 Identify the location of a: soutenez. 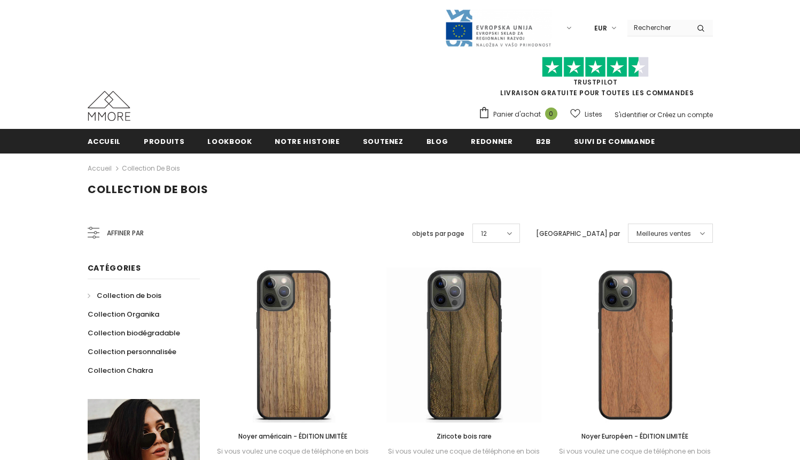
(383, 141).